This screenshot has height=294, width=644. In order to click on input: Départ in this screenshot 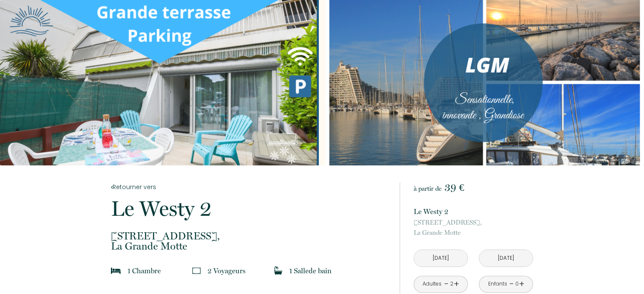, I will do `click(506, 258)`.